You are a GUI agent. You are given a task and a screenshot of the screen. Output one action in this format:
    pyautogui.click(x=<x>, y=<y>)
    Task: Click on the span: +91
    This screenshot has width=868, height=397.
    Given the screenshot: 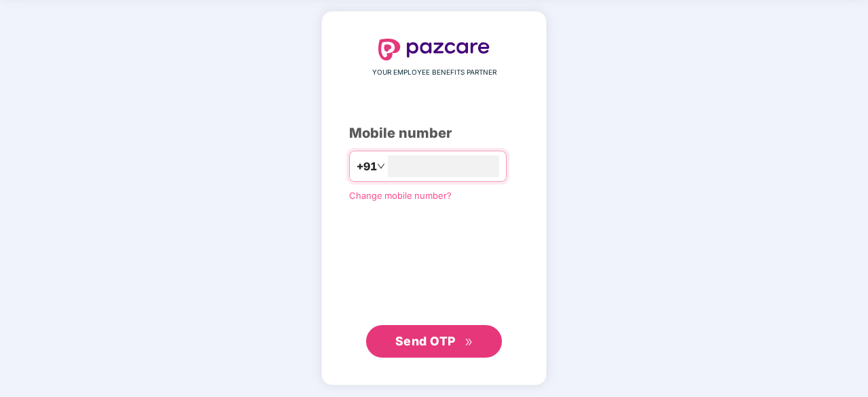 What is the action you would take?
    pyautogui.click(x=367, y=166)
    